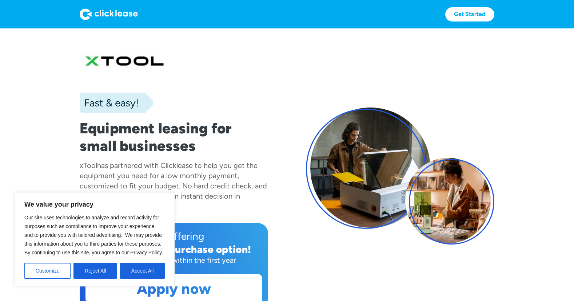 The image size is (574, 301). Describe the element at coordinates (173, 186) in the screenshot. I see `div: has partnered with Clicklease to help you get the equipment you need for a low monthly payment, c...` at that location.